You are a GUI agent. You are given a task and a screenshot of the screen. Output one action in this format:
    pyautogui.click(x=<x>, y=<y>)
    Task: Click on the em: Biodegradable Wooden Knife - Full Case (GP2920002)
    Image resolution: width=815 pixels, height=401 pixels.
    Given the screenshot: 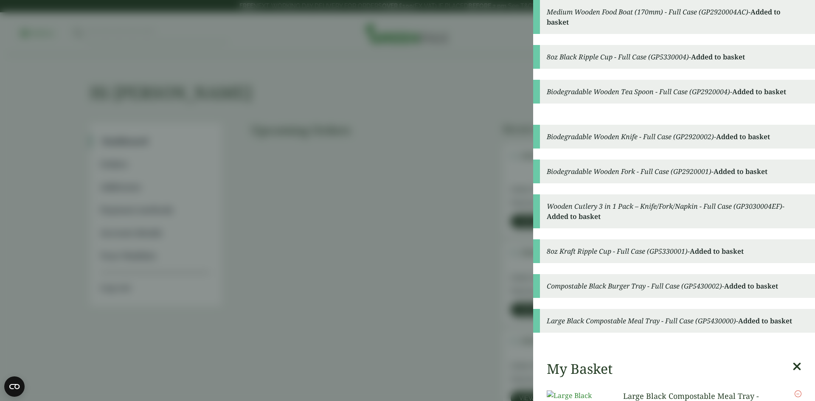 What is the action you would take?
    pyautogui.click(x=630, y=137)
    